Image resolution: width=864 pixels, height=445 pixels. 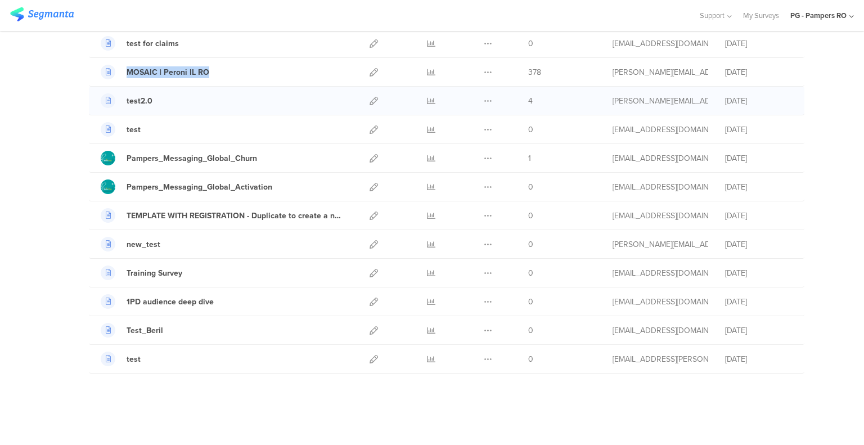 I want to click on a: Pampers_Messaging_Global_Churn, so click(x=179, y=158).